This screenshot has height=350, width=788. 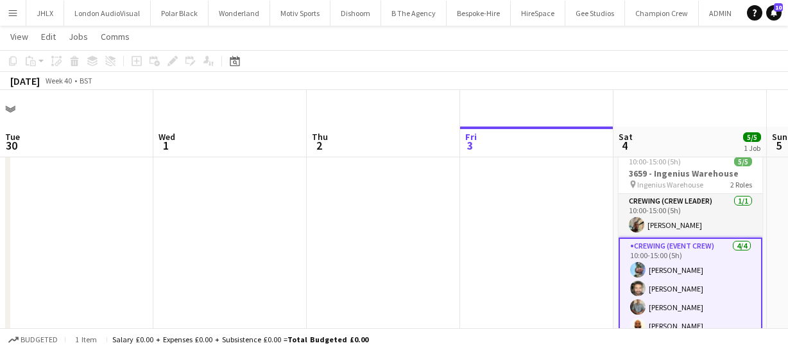 What do you see at coordinates (39, 339) in the screenshot?
I see `span: Budgeted` at bounding box center [39, 339].